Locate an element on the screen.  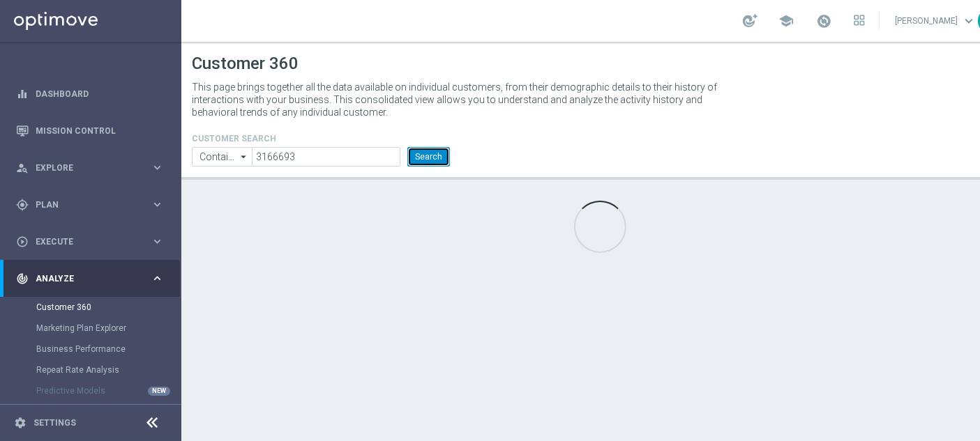
div: Marketing Plan Explorer is located at coordinates (108, 328).